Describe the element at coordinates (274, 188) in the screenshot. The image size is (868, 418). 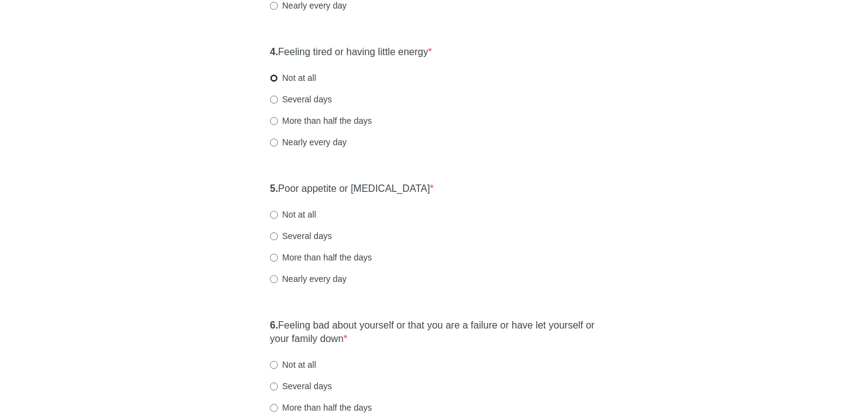
I see `strong: 5.` at that location.